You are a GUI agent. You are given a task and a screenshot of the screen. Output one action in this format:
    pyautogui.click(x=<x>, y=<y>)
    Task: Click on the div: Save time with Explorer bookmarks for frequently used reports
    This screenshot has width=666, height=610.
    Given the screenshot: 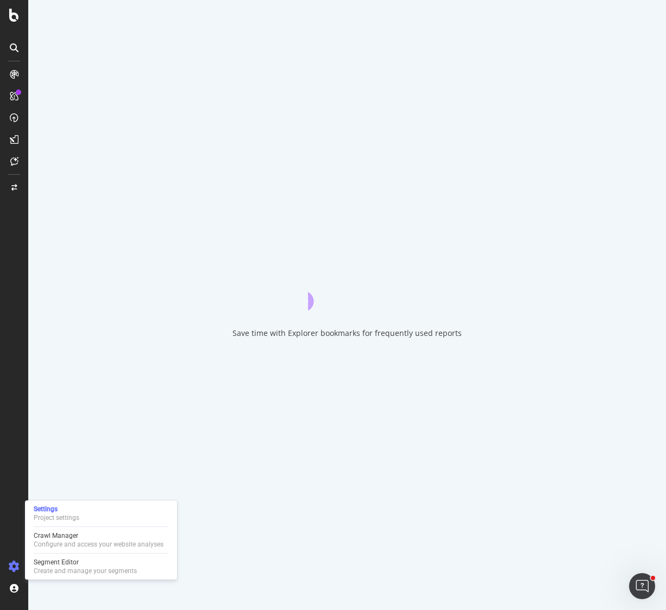 What is the action you would take?
    pyautogui.click(x=347, y=333)
    